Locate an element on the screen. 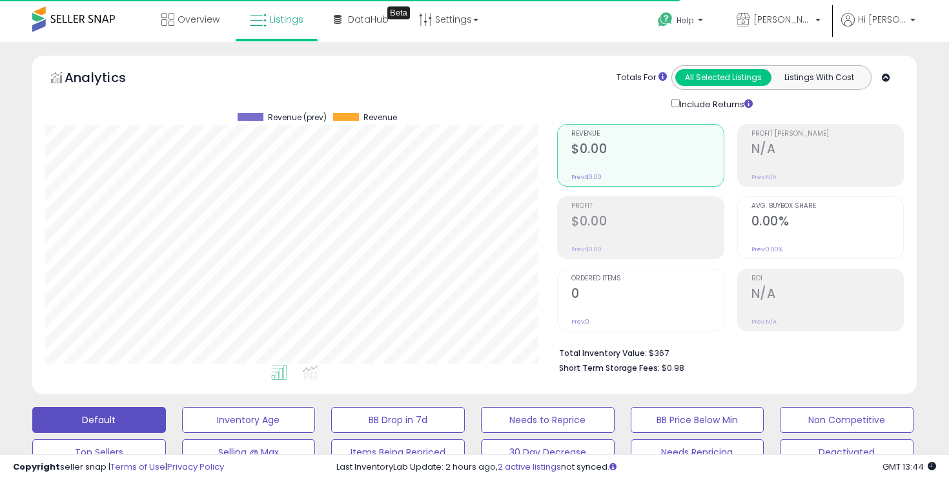 The height and width of the screenshot is (480, 949). button: Selling @ Max is located at coordinates (249, 452).